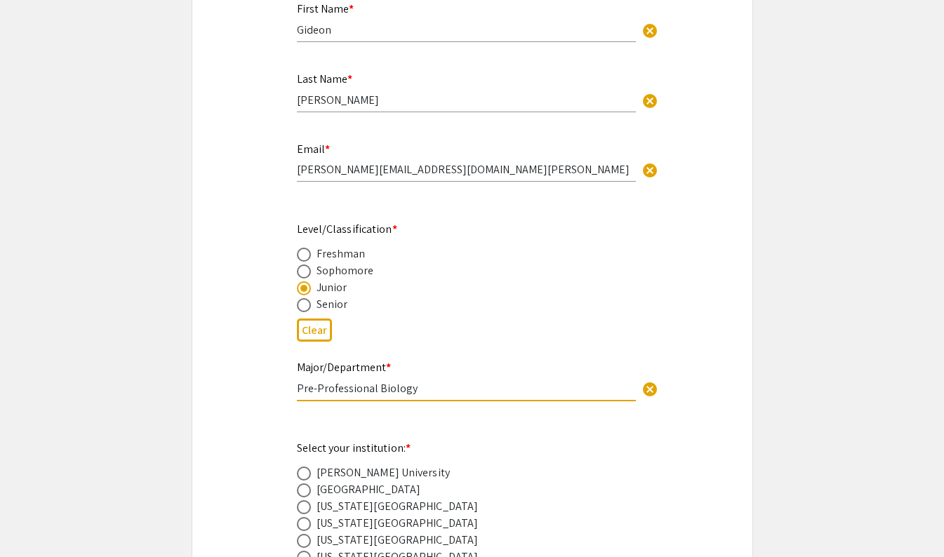  Describe the element at coordinates (325, 8) in the screenshot. I see `mat-label: First Name` at that location.